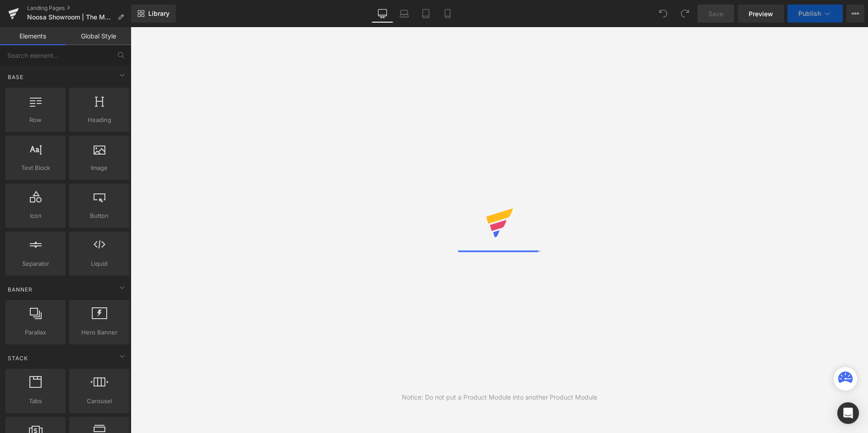  Describe the element at coordinates (761, 14) in the screenshot. I see `a: Preview` at that location.